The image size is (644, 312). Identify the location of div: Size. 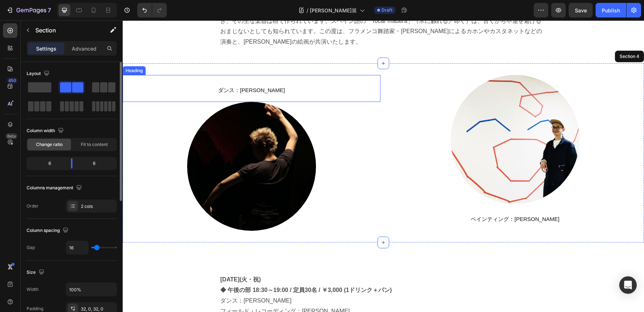
(36, 272).